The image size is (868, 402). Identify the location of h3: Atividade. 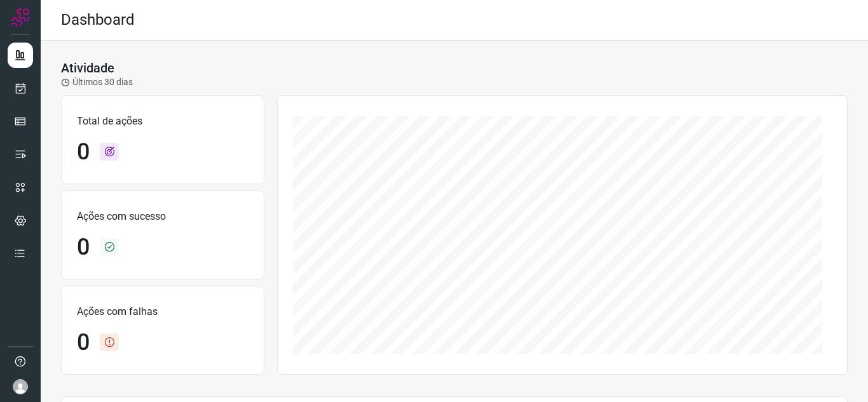
(88, 68).